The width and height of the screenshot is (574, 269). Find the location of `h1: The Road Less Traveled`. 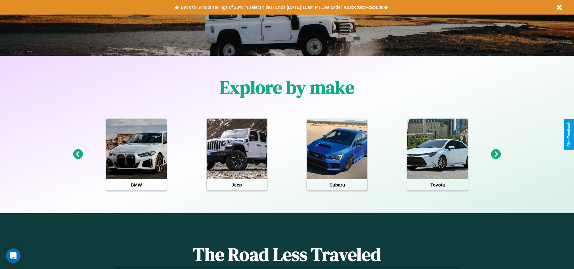

h1: The Road Less Traveled is located at coordinates (287, 254).